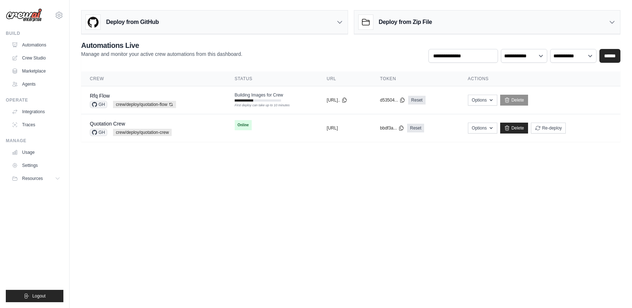 This screenshot has width=632, height=308. Describe the element at coordinates (132, 22) in the screenshot. I see `h3: Deploy from GitHub` at that location.